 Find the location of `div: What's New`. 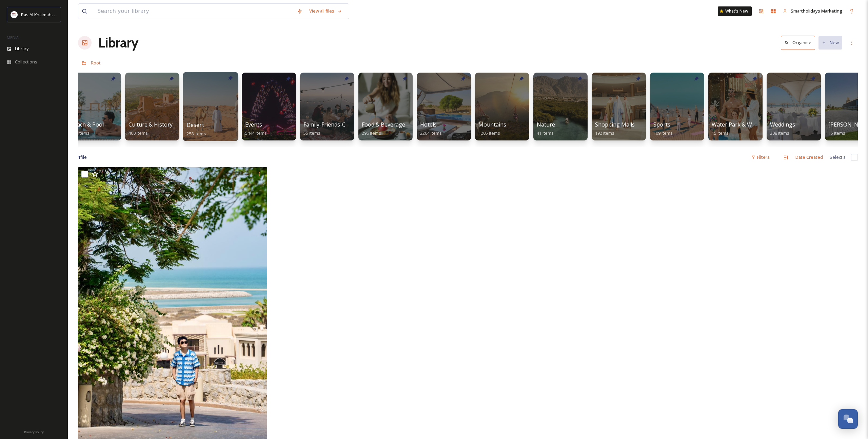

div: What's New is located at coordinates (735, 11).